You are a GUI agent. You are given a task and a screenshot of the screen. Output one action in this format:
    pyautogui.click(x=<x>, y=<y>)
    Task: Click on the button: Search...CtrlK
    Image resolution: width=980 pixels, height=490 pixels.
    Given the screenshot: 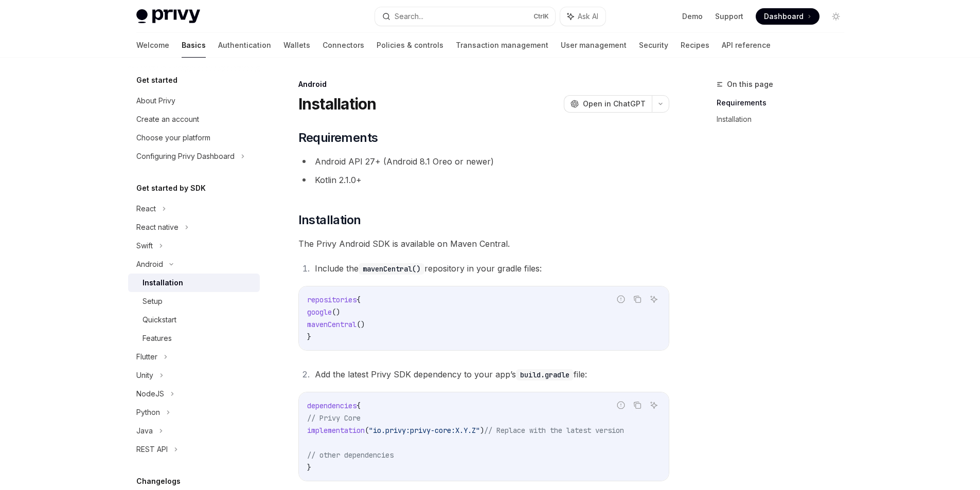 What is the action you would take?
    pyautogui.click(x=465, y=16)
    